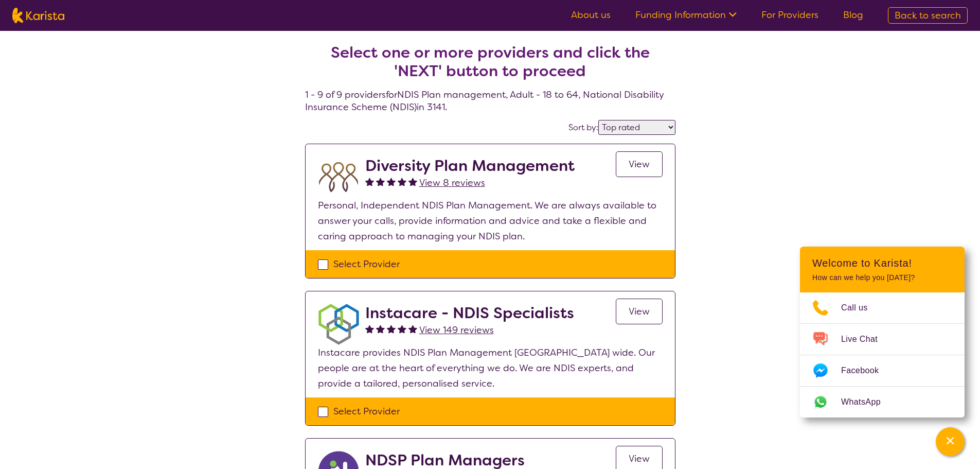 This screenshot has width=980, height=469. What do you see at coordinates (882, 401) in the screenshot?
I see `a: Web link opens in a new tab.` at bounding box center [882, 401].